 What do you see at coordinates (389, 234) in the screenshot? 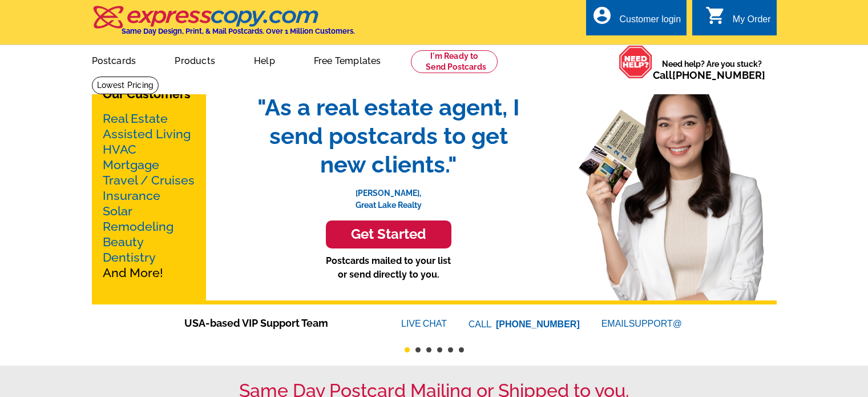
I see `a: Get Started` at bounding box center [389, 234].